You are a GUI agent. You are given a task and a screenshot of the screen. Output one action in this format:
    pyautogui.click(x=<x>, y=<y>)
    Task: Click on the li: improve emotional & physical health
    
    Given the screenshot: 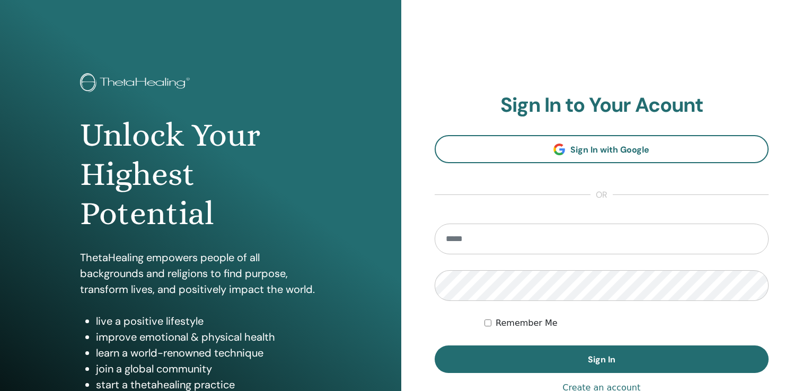 What is the action you would take?
    pyautogui.click(x=208, y=337)
    